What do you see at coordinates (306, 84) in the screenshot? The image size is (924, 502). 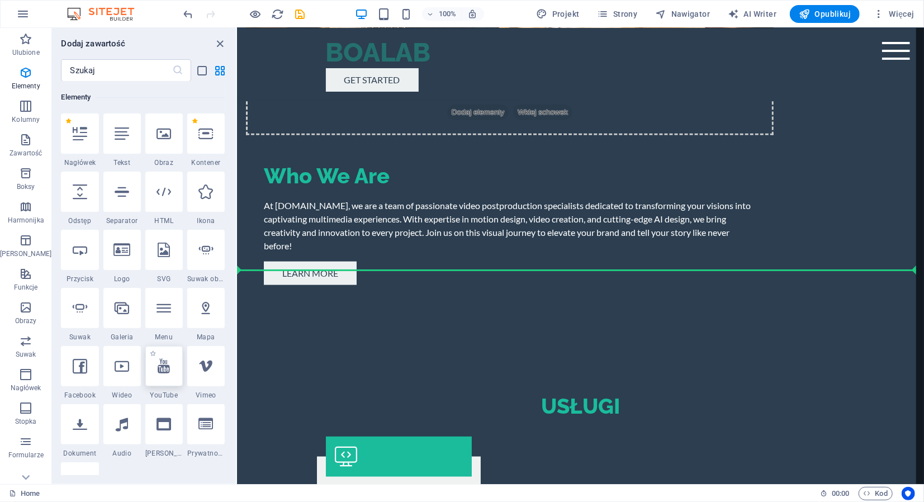 I see `span: Wklej schowek` at bounding box center [306, 84].